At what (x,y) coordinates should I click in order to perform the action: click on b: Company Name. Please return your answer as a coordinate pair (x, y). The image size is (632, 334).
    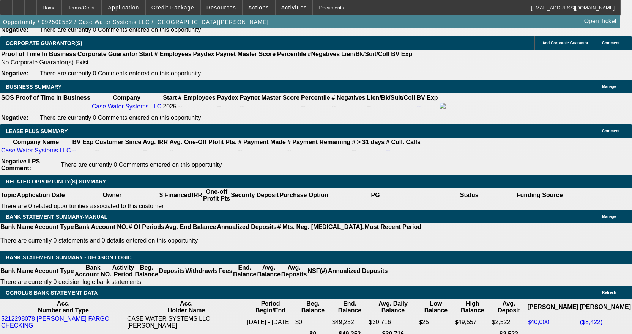
    Looking at the image, I should click on (36, 142).